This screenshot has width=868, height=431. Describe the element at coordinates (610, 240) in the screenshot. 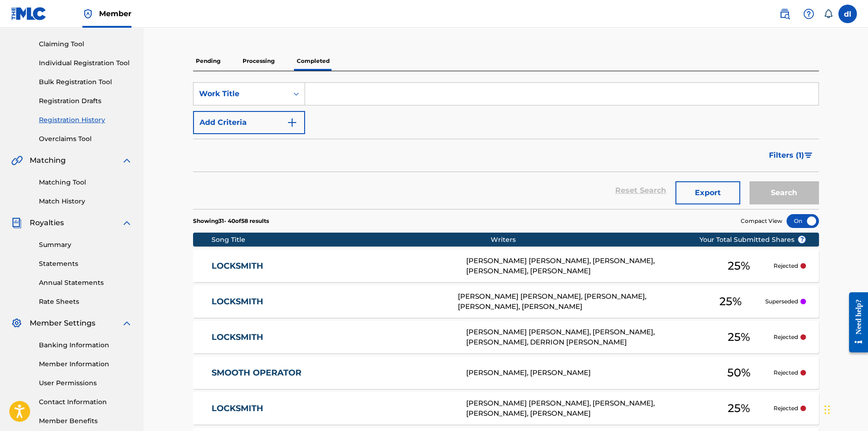

I see `div: Writers` at that location.